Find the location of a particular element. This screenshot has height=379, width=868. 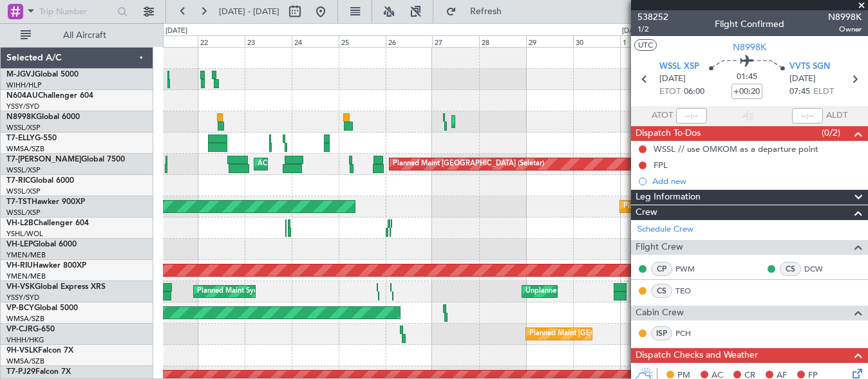

span: Flight Crew is located at coordinates (659, 247).